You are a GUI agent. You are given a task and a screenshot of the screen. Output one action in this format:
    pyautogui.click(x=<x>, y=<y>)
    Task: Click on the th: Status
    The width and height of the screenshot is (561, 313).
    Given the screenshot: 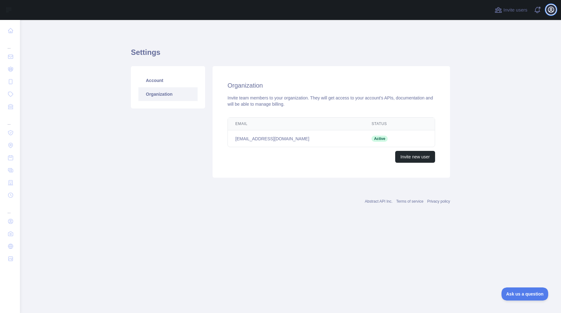 What is the action you would take?
    pyautogui.click(x=388, y=124)
    